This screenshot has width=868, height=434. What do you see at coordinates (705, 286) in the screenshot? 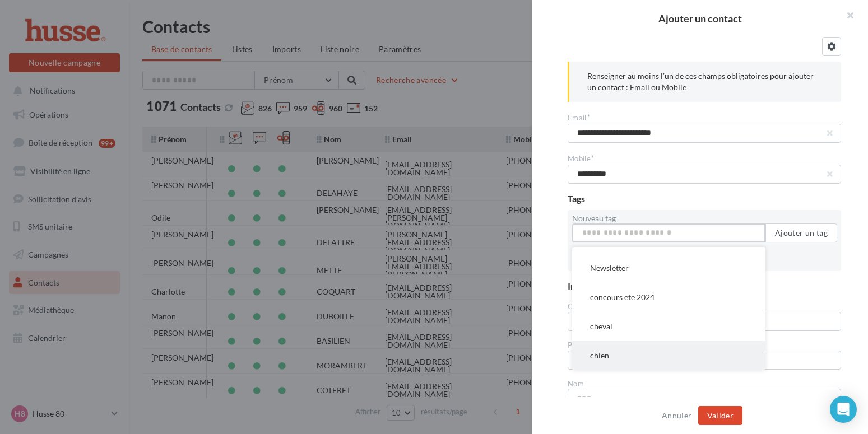
I see `div: Informations` at bounding box center [705, 286].